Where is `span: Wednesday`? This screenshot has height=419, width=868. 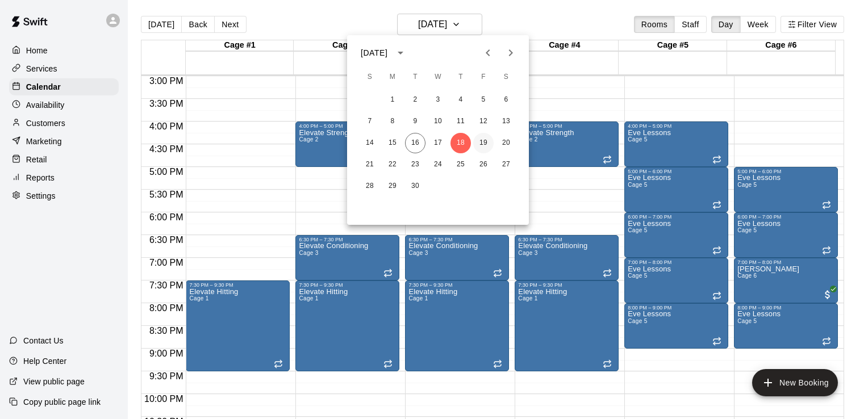
span: Wednesday is located at coordinates (438, 77).